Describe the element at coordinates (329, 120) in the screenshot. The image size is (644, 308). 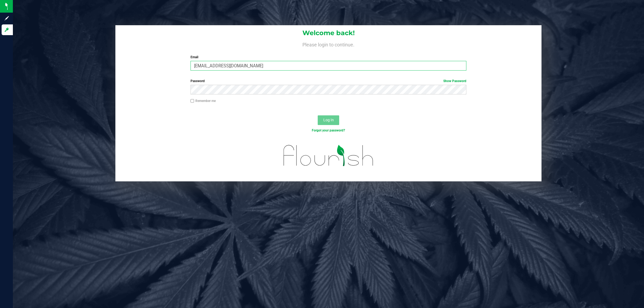
I see `button: Log In` at that location.